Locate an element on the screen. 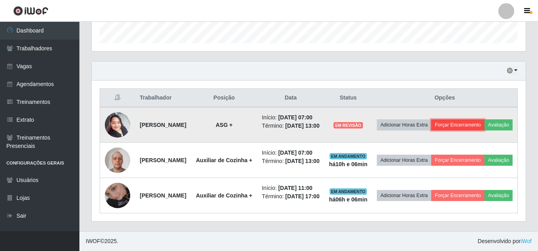 The image size is (538, 251). span: Desenvolvido por is located at coordinates (504, 241).